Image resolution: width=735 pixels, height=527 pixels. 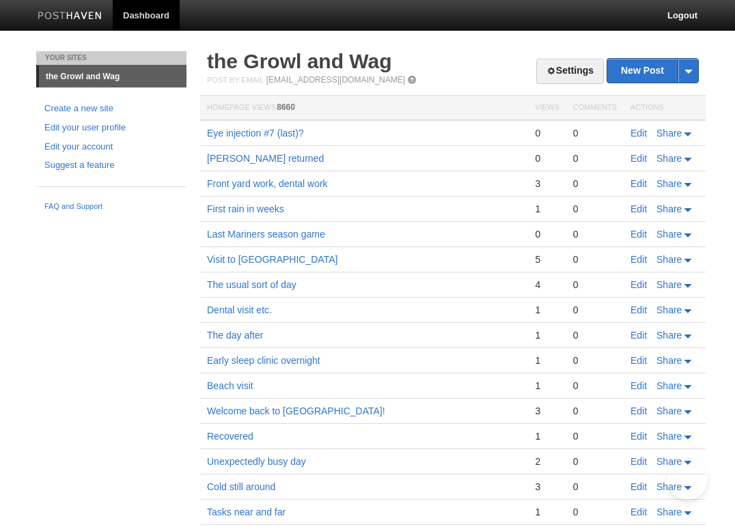 What do you see at coordinates (364, 108) in the screenshot?
I see `th: Homepage Views` at bounding box center [364, 108].